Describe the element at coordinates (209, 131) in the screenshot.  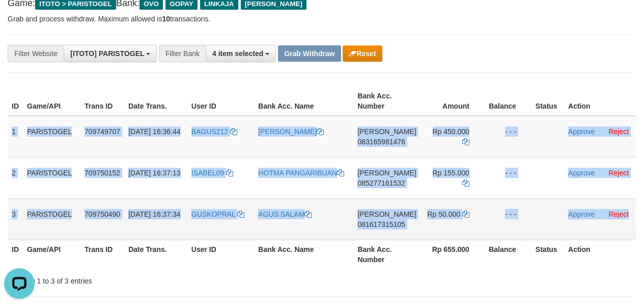
I see `span: BAGUS212` at that location.